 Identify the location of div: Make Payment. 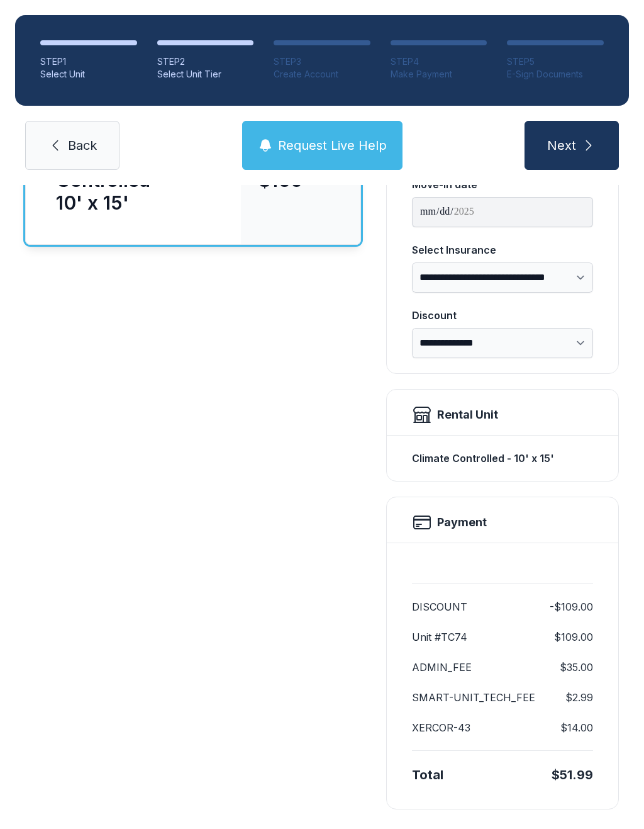
(439, 74).